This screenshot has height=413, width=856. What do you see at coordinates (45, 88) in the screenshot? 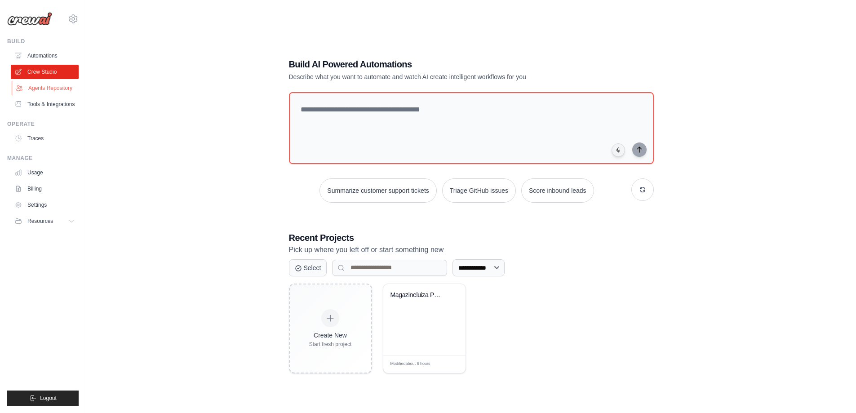
I see `a: Agents Repository` at bounding box center [45, 88].